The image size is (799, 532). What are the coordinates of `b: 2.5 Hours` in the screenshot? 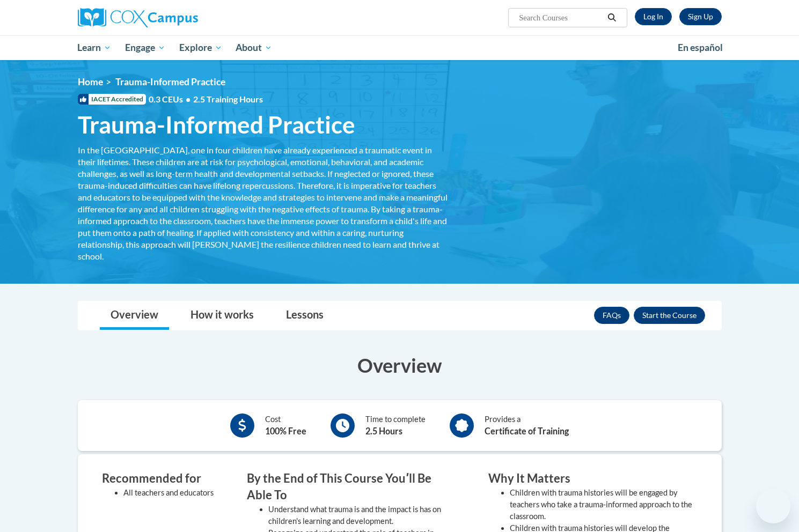 It's located at (384, 431).